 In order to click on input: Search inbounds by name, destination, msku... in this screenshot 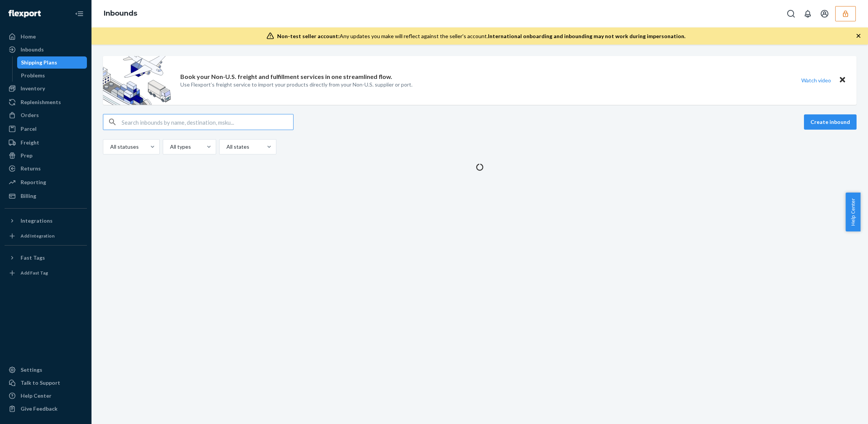, I will do `click(208, 122)`.